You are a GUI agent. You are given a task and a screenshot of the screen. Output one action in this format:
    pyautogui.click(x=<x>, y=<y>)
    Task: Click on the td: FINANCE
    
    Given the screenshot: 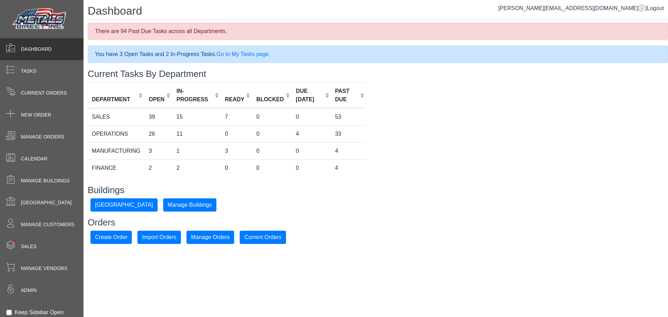 What is the action you would take?
    pyautogui.click(x=116, y=168)
    